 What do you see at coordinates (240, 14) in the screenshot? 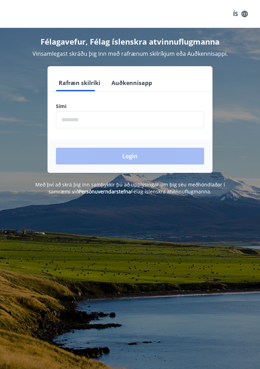
I see `button: ÍS` at bounding box center [240, 14].